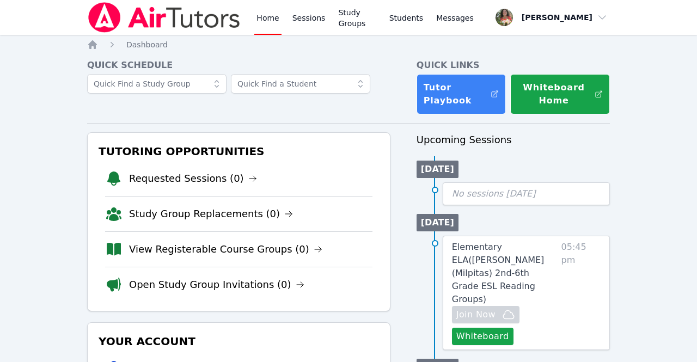  I want to click on input: Quick Find a Study Group, so click(157, 84).